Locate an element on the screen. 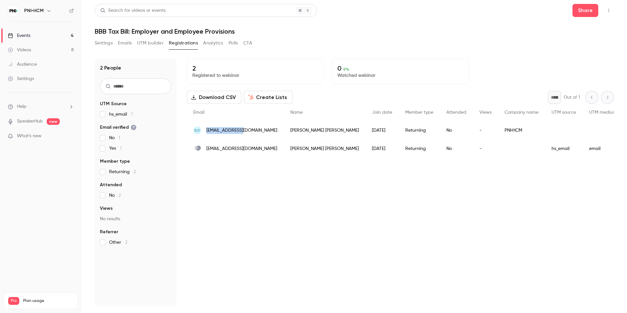  p: 2 is located at coordinates (255, 68).